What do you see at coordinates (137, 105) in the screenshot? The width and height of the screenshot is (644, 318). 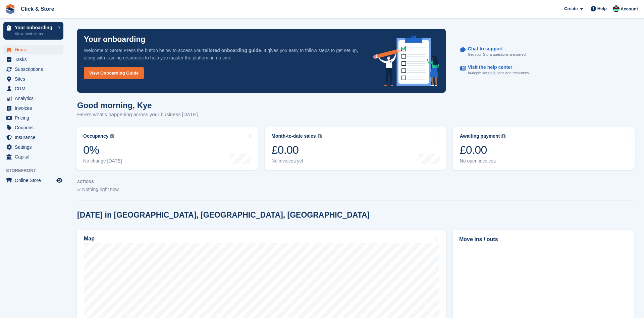 I see `h1: Good morning, Kye` at bounding box center [137, 105].